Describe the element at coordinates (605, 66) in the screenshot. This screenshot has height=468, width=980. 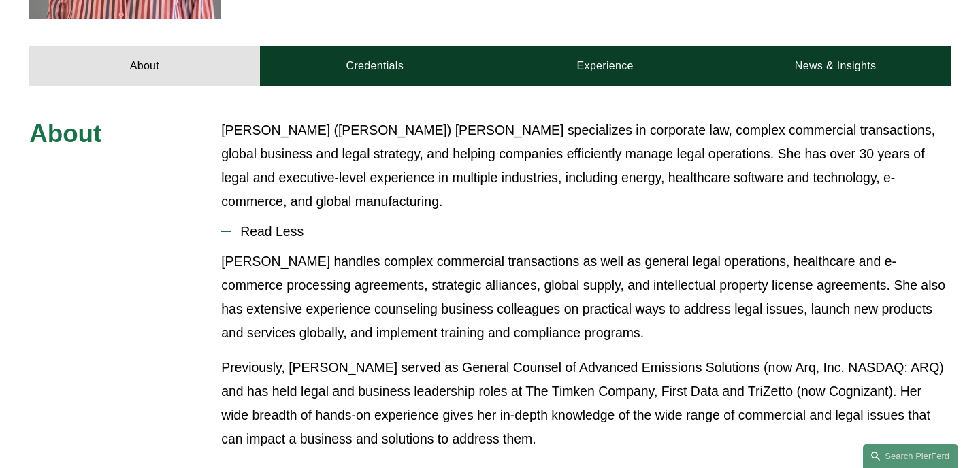
I see `a: Experience` at that location.